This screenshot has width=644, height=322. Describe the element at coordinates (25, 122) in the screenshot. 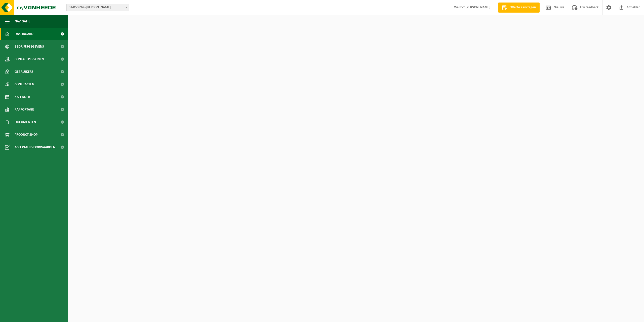

I see `span: Documenten` at that location.